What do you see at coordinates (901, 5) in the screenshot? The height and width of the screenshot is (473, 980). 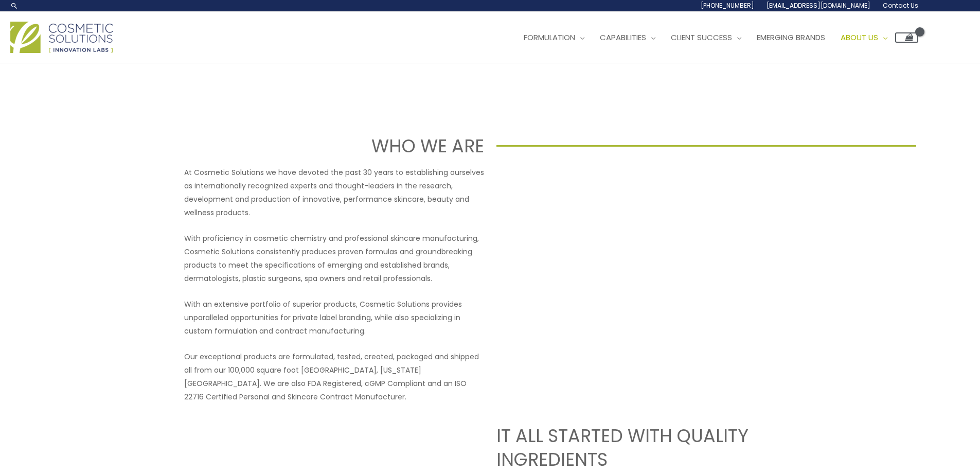 I see `span: Contact Us` at bounding box center [901, 5].